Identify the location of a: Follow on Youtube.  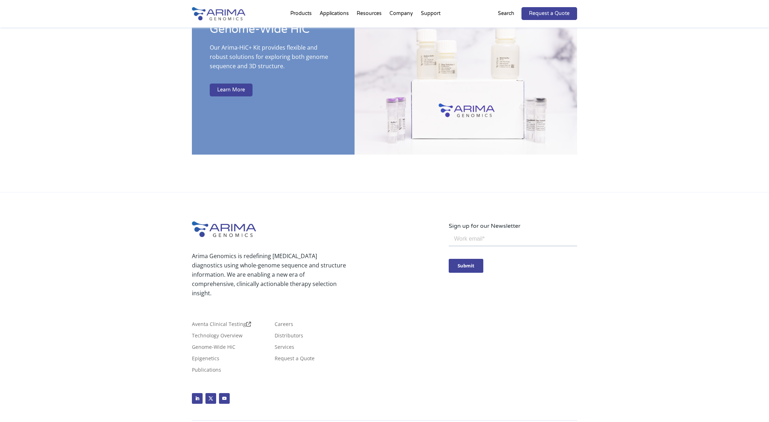
(224, 398).